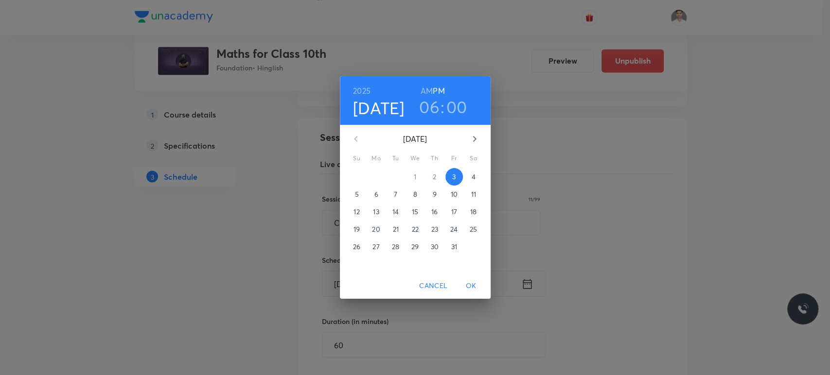 The image size is (830, 375). I want to click on button: 00, so click(457, 107).